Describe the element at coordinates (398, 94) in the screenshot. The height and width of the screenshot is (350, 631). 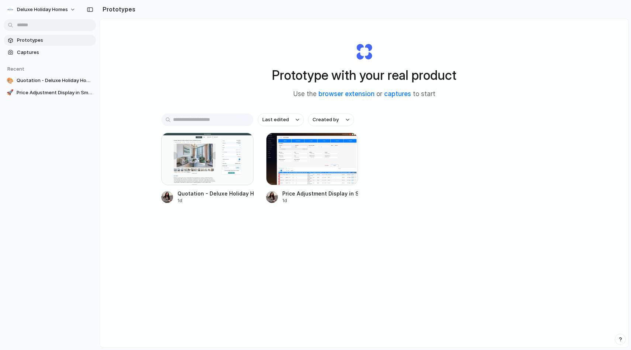
I see `a: captures` at that location.